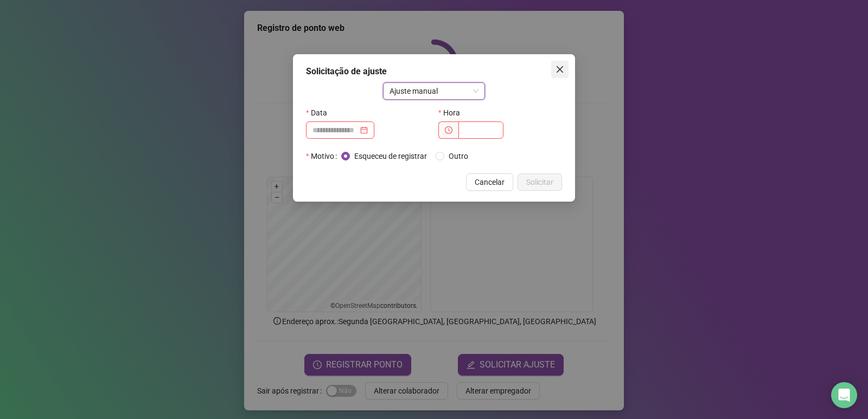  What do you see at coordinates (324, 157) in the screenshot?
I see `label: Motivo` at bounding box center [324, 157].